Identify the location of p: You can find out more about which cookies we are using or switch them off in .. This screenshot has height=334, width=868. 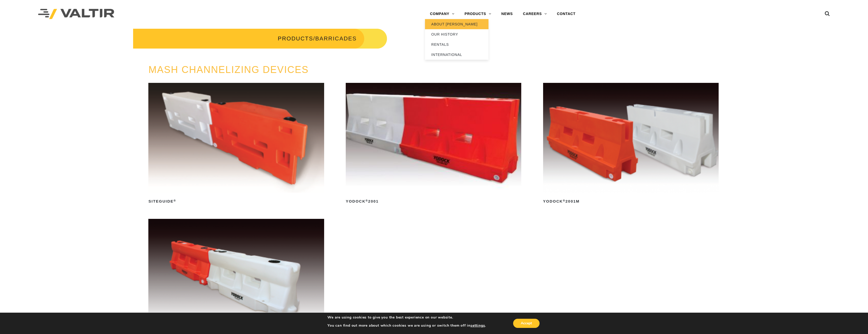
(406, 326).